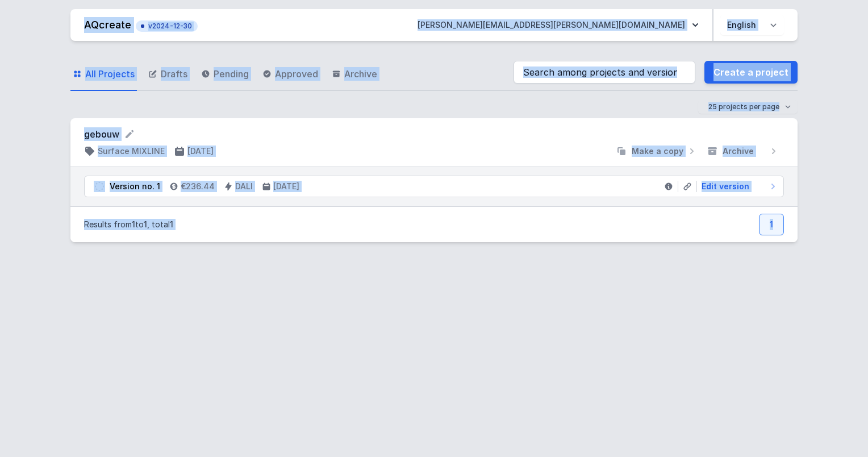 The image size is (868, 457). Describe the element at coordinates (751, 72) in the screenshot. I see `a: Create a project` at that location.